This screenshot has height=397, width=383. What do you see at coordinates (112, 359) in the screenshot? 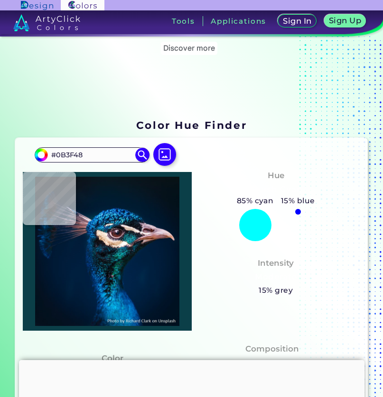
I see `h4: Color` at bounding box center [112, 359].